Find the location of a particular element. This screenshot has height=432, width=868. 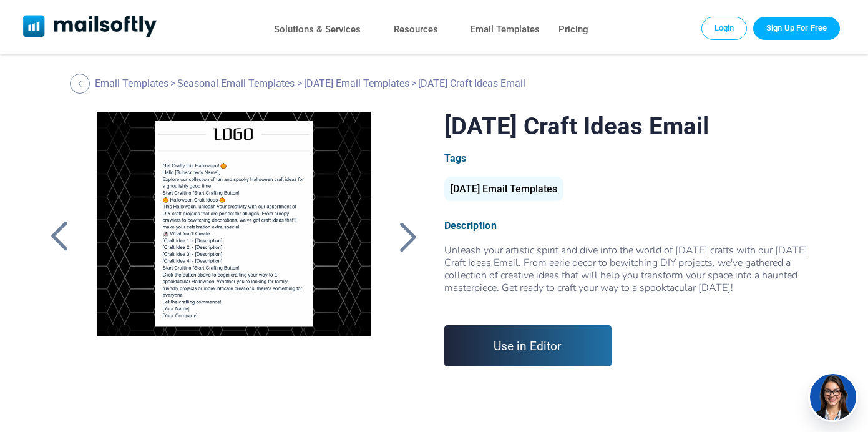

a: Mailsoftly is located at coordinates (90, 27).